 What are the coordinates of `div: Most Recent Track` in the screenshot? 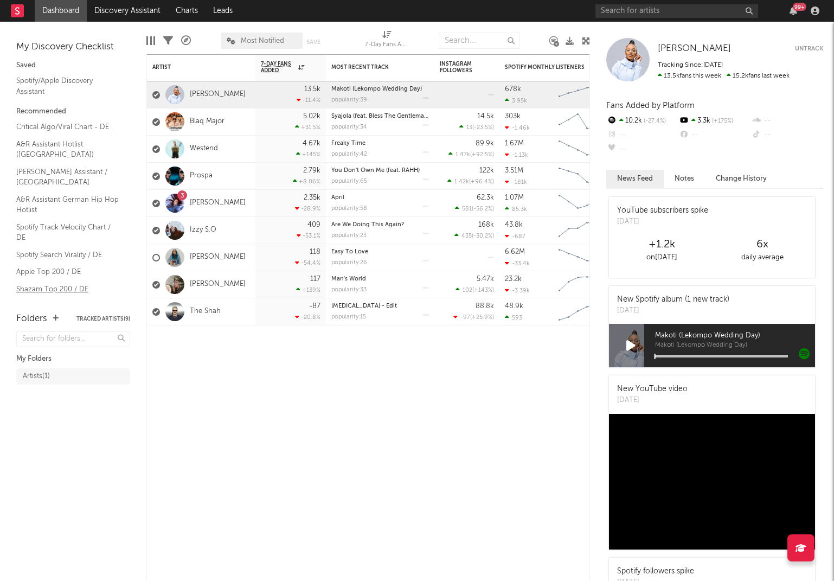 It's located at (372, 67).